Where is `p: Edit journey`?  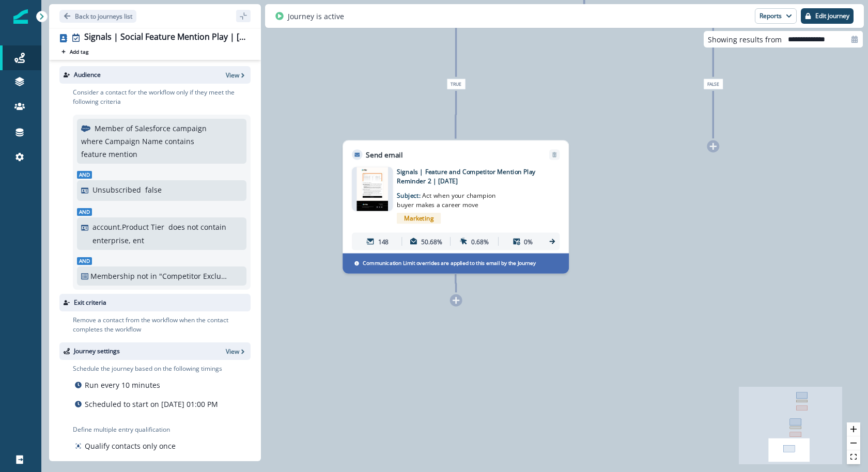
p: Edit journey is located at coordinates (832, 16).